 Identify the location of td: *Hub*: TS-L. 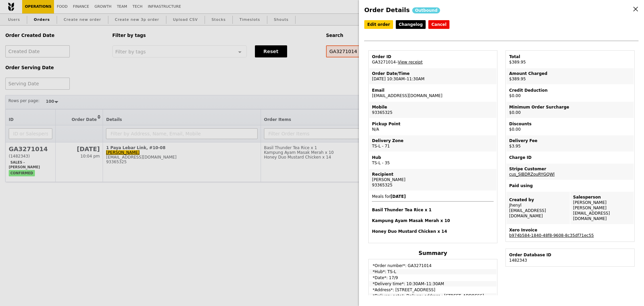
(433, 272).